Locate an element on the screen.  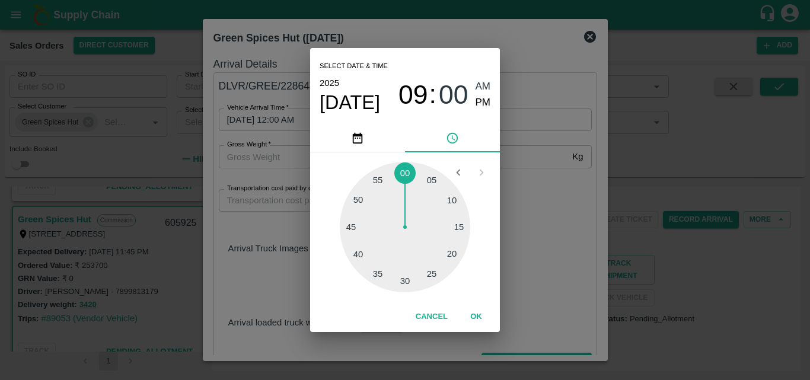
span: Select date & time is located at coordinates (354, 66).